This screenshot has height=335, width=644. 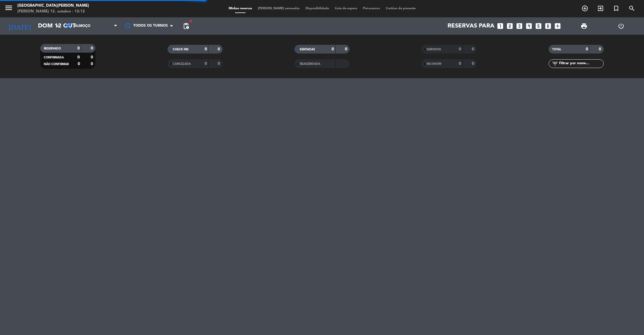 What do you see at coordinates (632, 9) in the screenshot?
I see `i: search` at bounding box center [632, 9].